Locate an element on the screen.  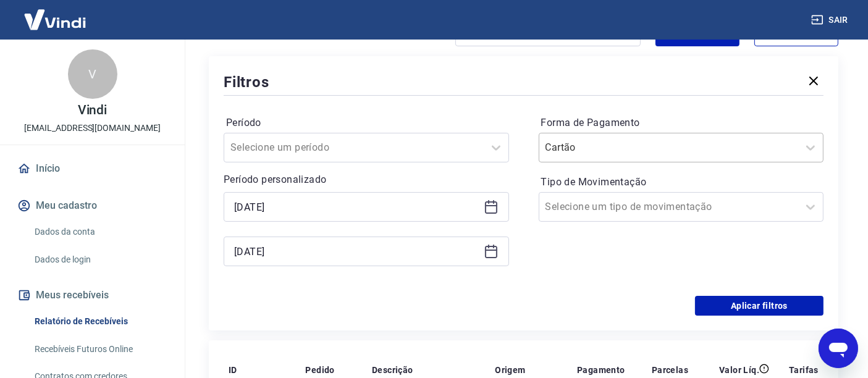
label: Forma de Pagamento is located at coordinates (682, 123).